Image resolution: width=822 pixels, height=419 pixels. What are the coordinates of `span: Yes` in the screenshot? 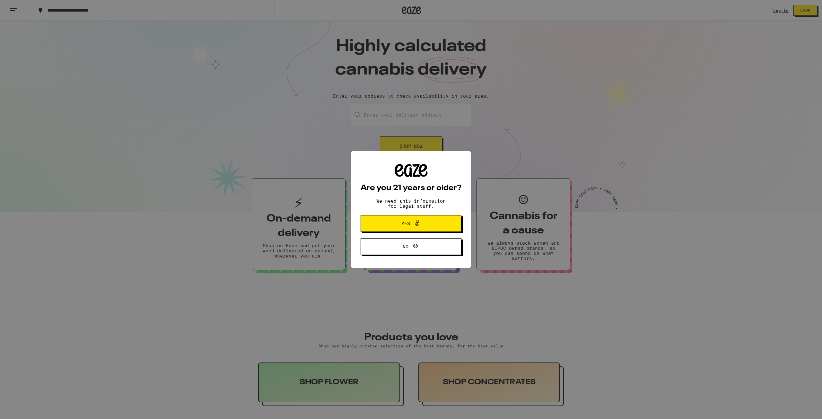 It's located at (405, 223).